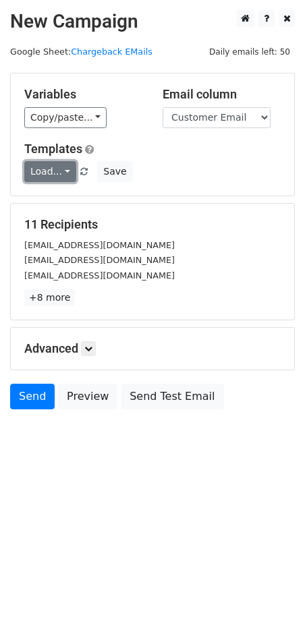 The image size is (305, 644). What do you see at coordinates (153, 349) in the screenshot?
I see `h5: Advanced` at bounding box center [153, 349].